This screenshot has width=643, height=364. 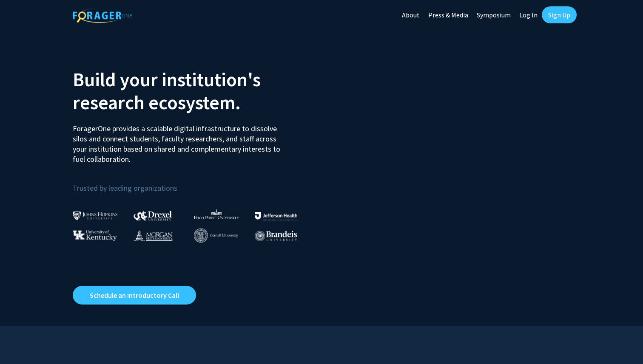 I want to click on img: University of Kentucky, so click(x=95, y=236).